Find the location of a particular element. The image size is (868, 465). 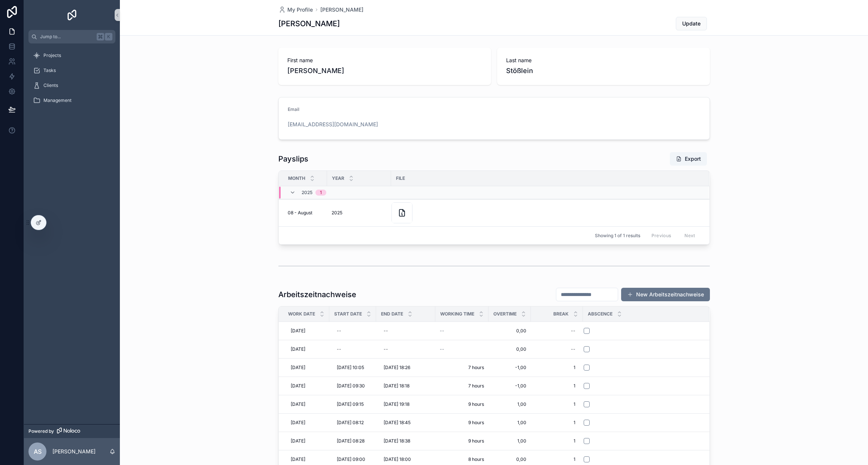

span: Working Time is located at coordinates (457, 314).